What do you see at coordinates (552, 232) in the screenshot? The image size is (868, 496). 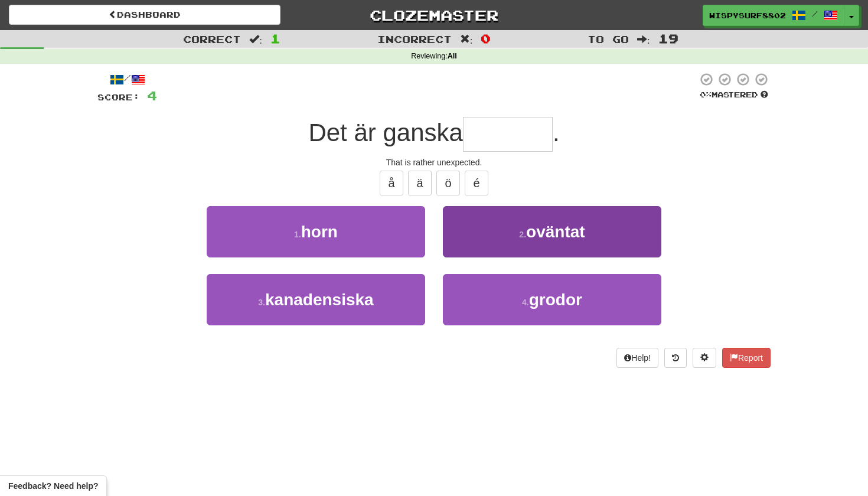 I see `button: 2.oväntat` at bounding box center [552, 232].